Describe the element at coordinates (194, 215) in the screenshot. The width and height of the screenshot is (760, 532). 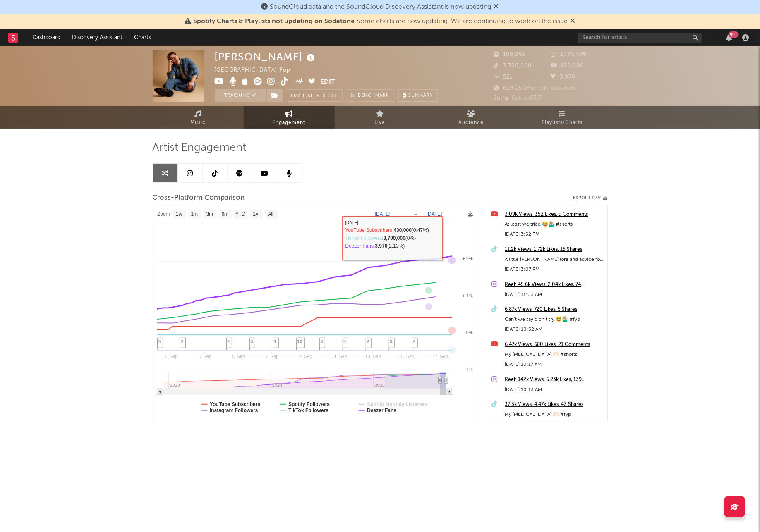
I see `text: 1m` at that location.